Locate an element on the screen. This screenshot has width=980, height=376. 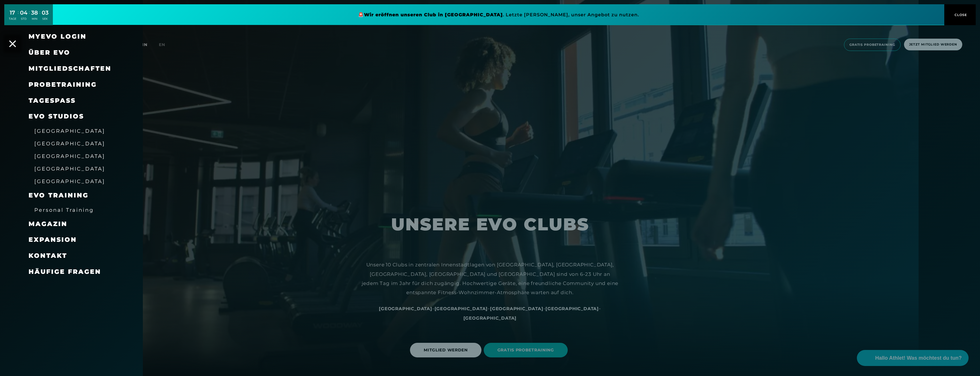
div: 03 is located at coordinates (45, 13).